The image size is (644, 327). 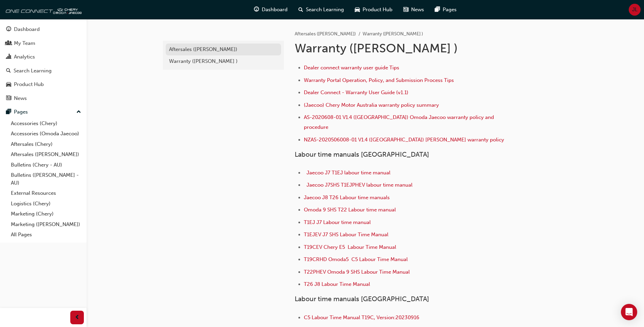 I want to click on a: Analytics, so click(x=43, y=57).